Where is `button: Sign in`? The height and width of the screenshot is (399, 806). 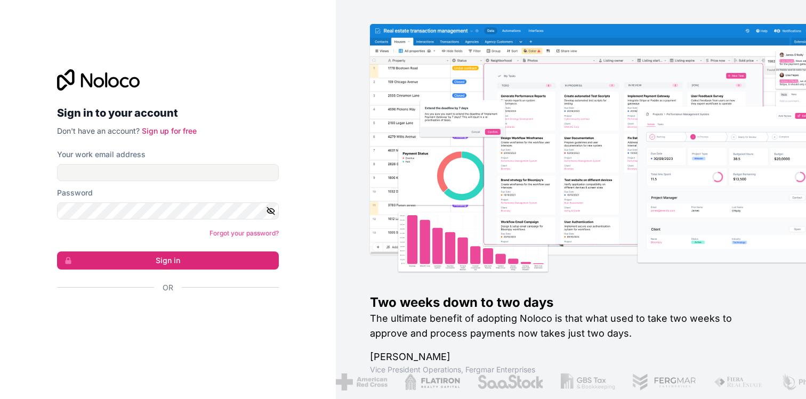 button: Sign in is located at coordinates (168, 261).